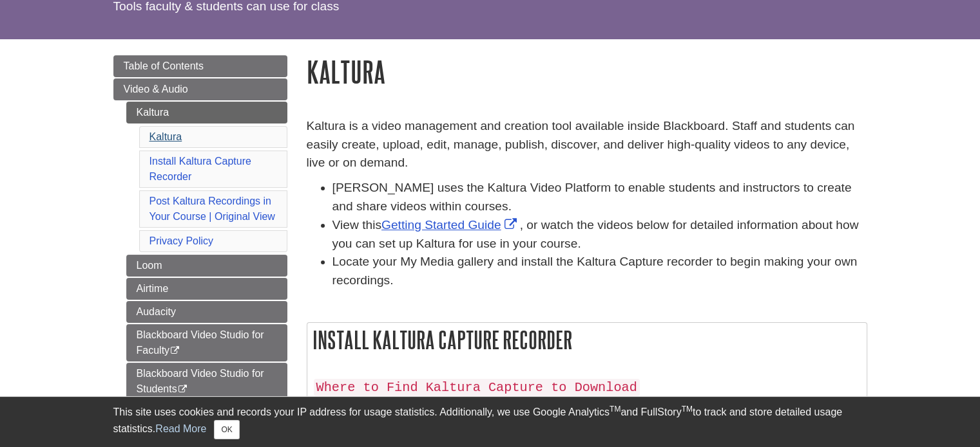  Describe the element at coordinates (207, 382) in the screenshot. I see `a: Blackboard Video Studio for Students` at that location.